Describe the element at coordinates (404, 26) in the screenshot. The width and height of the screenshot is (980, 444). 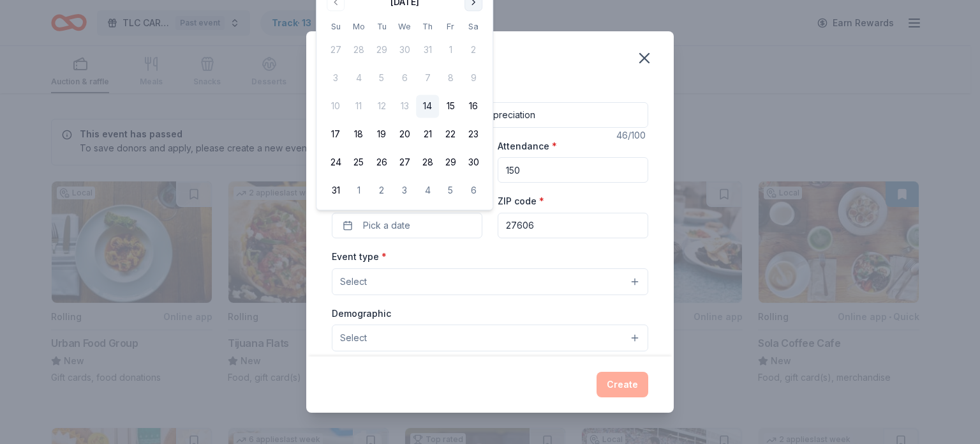
I see `th: Wednesday` at that location.